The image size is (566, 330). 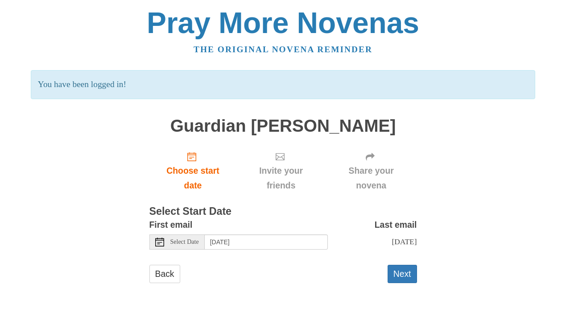 I want to click on a: The original novena reminder, so click(x=283, y=49).